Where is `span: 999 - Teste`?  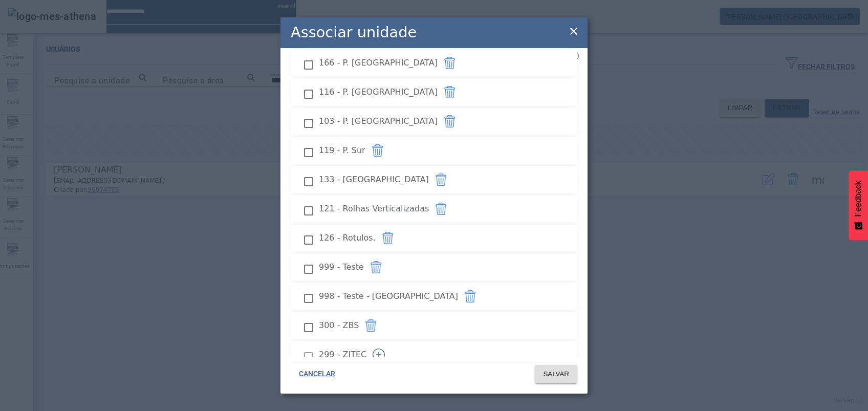 span: 999 - Teste is located at coordinates (341, 267).